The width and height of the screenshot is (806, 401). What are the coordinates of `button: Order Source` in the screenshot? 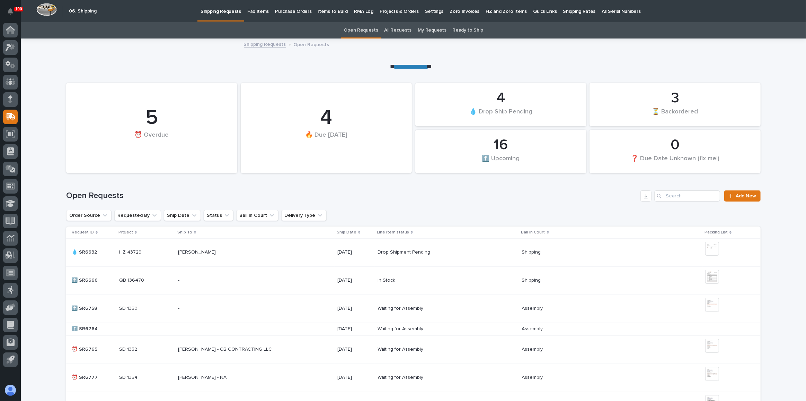 It's located at (89, 215).